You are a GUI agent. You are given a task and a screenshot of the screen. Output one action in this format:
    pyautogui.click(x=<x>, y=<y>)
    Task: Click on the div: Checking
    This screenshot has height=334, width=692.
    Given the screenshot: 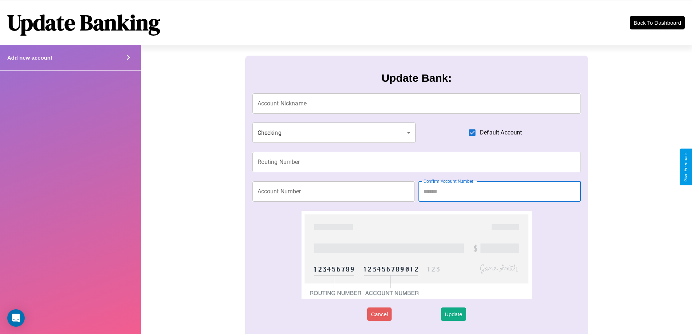 What is the action you would take?
    pyautogui.click(x=334, y=133)
    